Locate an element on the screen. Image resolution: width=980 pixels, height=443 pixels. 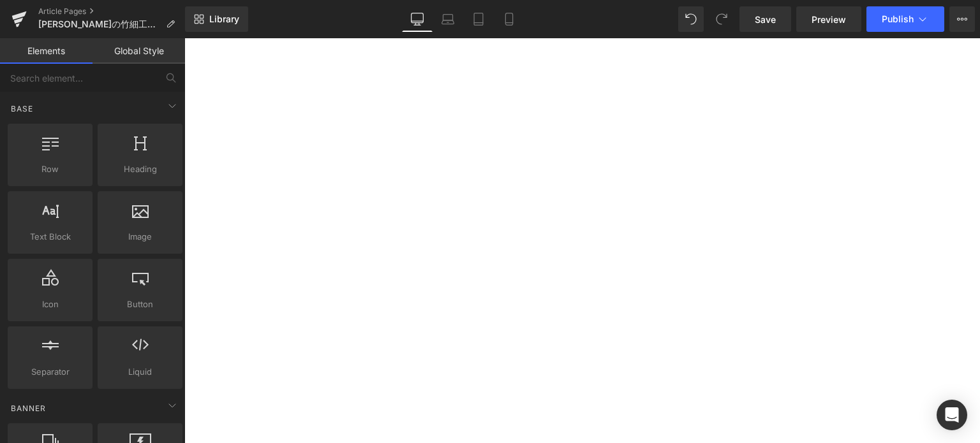
span: Save is located at coordinates (765, 19).